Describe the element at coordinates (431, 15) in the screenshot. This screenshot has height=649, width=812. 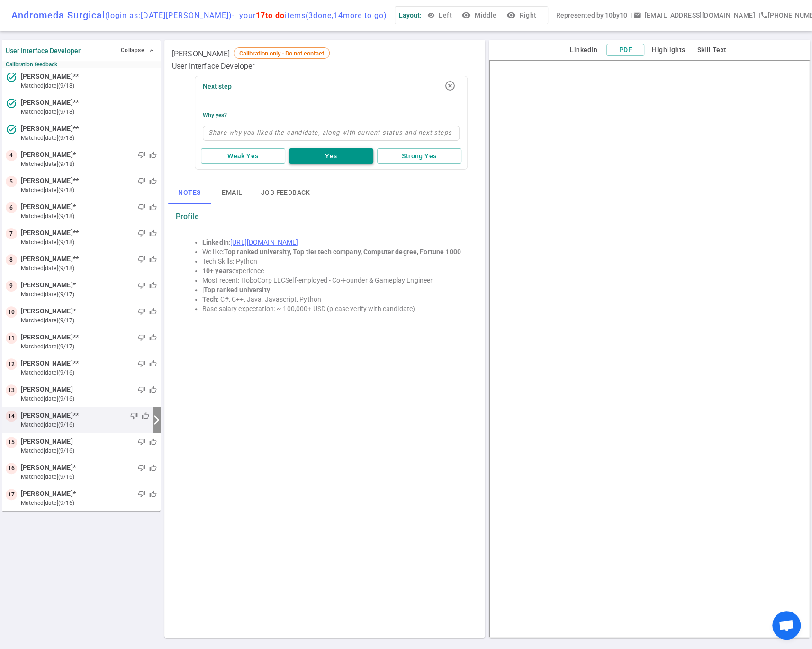
I see `span: visibility` at that location.